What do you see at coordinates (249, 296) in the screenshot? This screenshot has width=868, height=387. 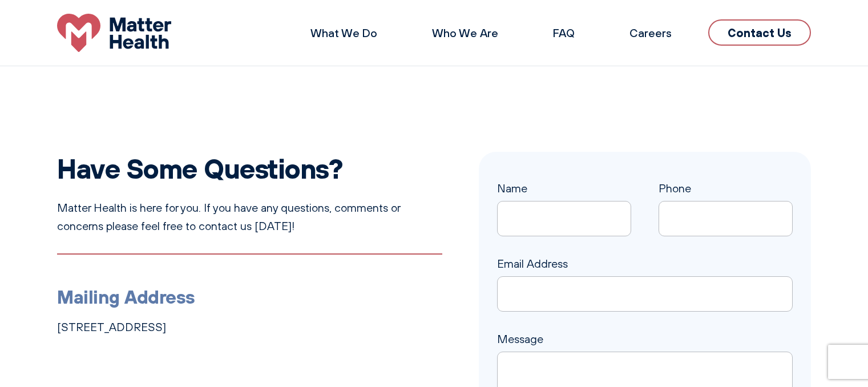 I see `h3: Mailing Address` at bounding box center [249, 296].